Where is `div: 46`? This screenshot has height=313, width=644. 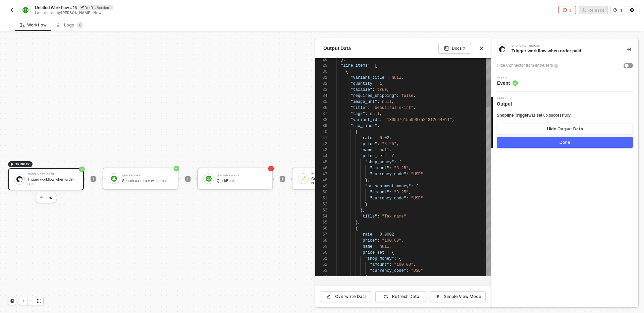 div: 46 is located at coordinates (321, 169).